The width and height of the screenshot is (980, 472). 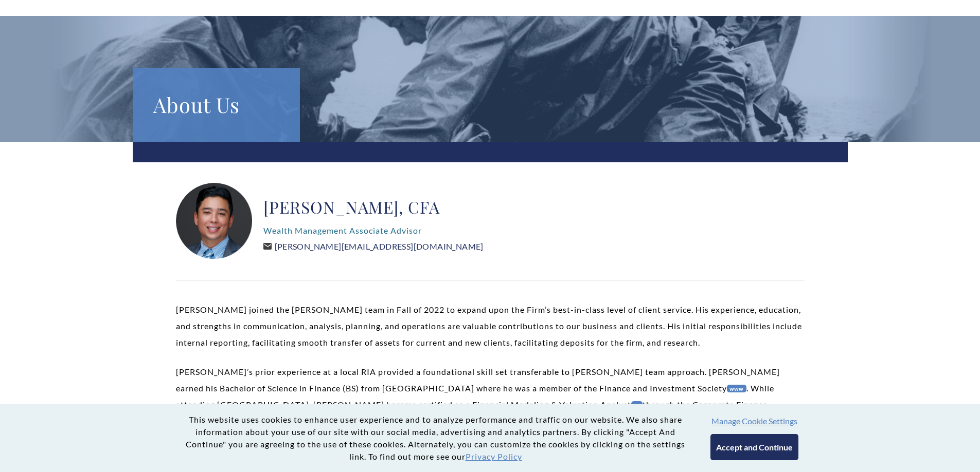 What do you see at coordinates (754, 447) in the screenshot?
I see `button: Accept and Continue` at bounding box center [754, 447].